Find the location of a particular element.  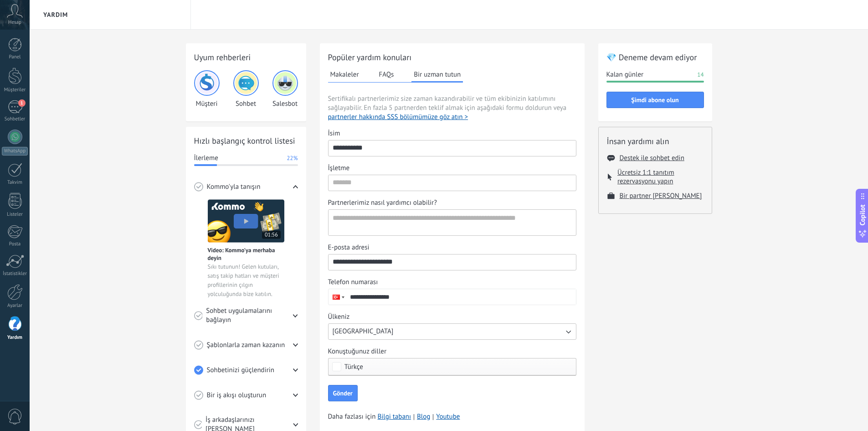

div: İstatistikler is located at coordinates (15, 274).